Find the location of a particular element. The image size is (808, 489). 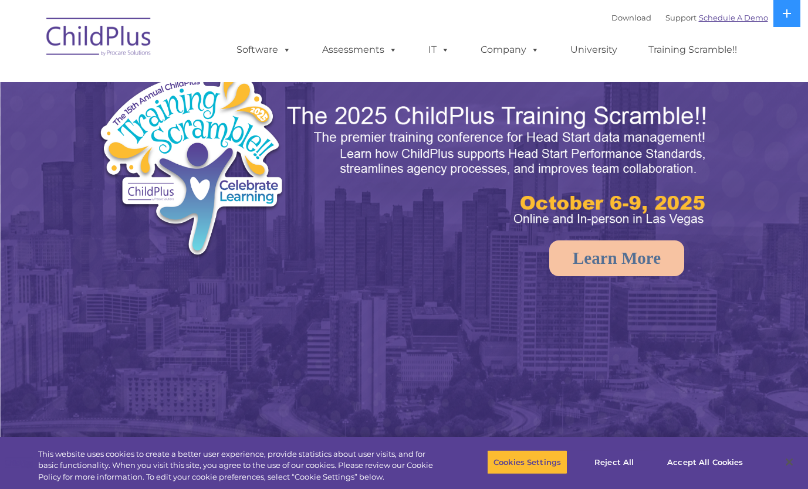

button: Cookies Settings is located at coordinates (527, 462).